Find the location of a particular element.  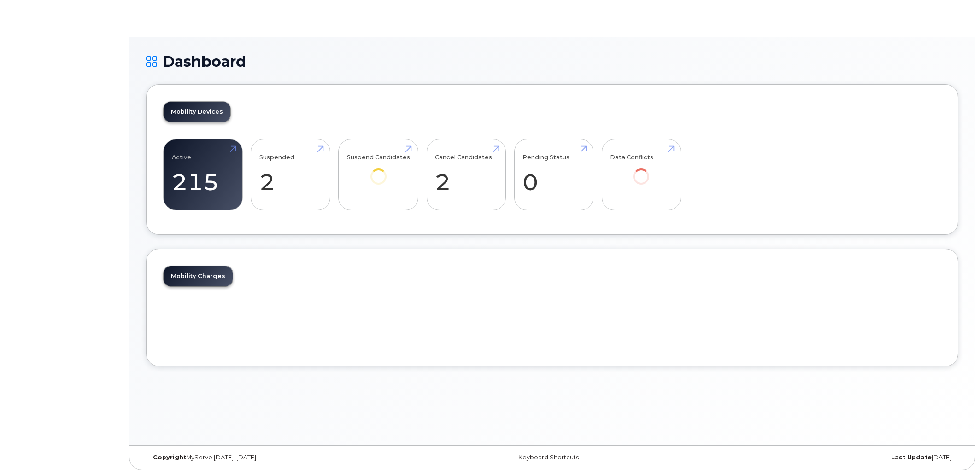

a: Active 215 is located at coordinates (203, 175).